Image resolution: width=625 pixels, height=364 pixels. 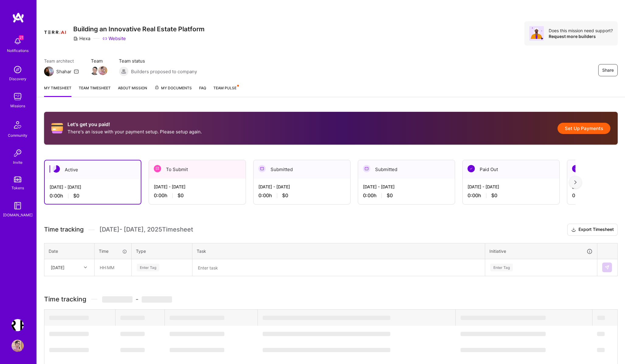 I want to click on a: My Documents, so click(x=173, y=91).